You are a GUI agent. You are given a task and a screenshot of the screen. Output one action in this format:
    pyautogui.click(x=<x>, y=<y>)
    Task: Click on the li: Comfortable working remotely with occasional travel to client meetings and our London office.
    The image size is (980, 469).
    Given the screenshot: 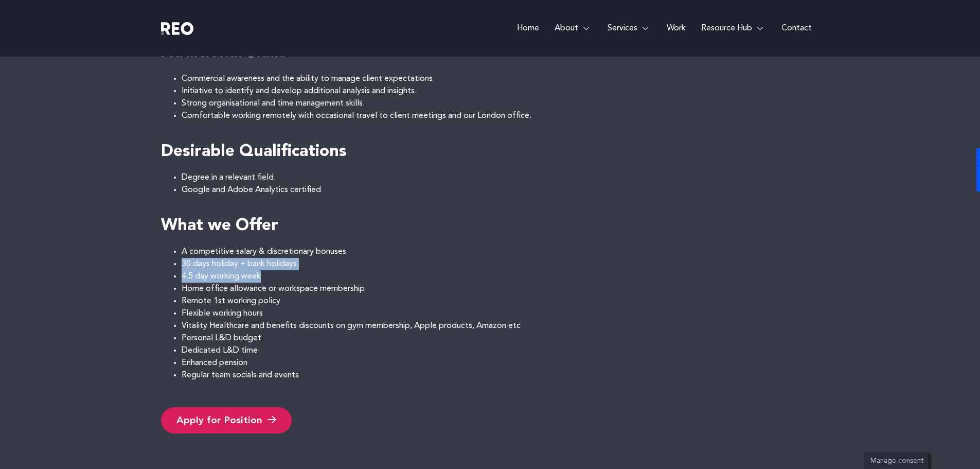 What is the action you would take?
    pyautogui.click(x=501, y=116)
    